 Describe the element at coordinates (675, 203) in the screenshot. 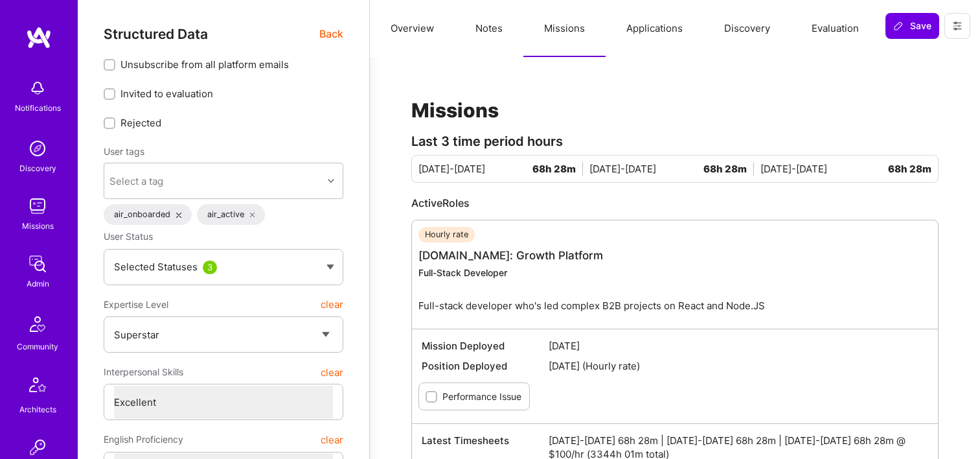

I see `div: Active Roles` at that location.